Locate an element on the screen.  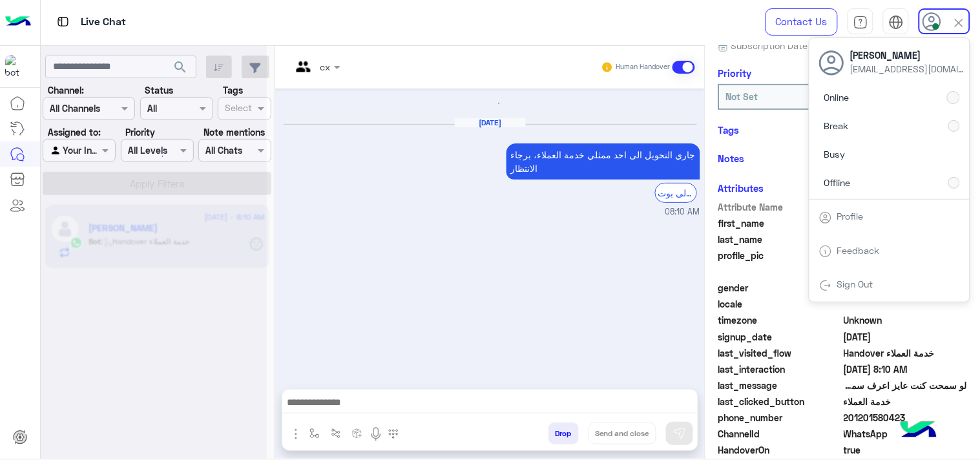
span: Handover خدمة العملاء is located at coordinates (905, 352).